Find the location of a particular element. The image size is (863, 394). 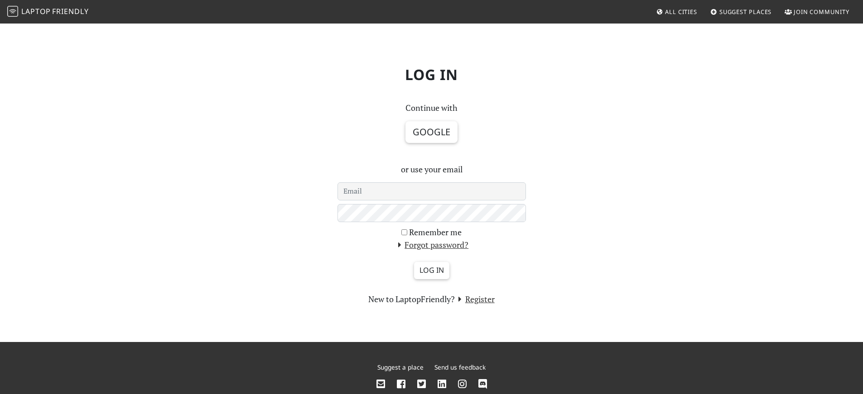

input: Email is located at coordinates (432, 192).